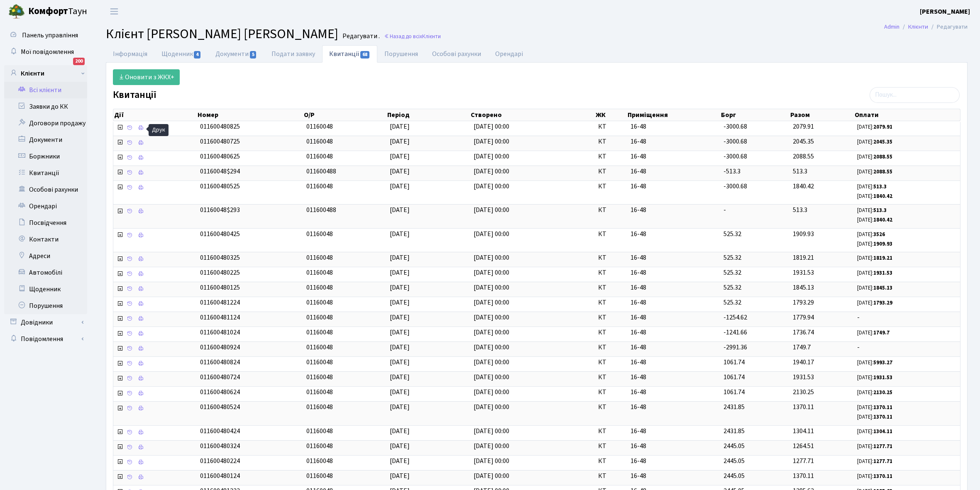 The height and width of the screenshot is (490, 980). I want to click on span: 011600480124, so click(220, 476).